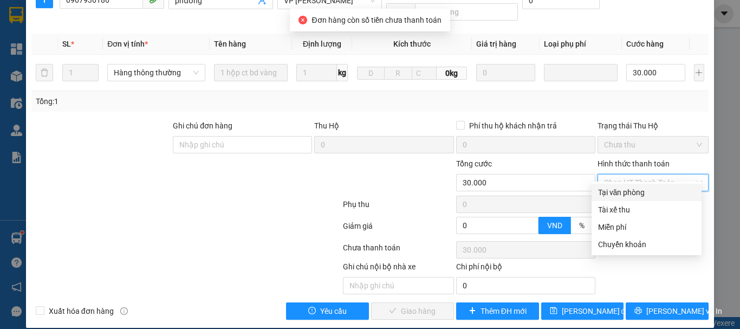 The image size is (740, 329). What do you see at coordinates (322, 44) in the screenshot?
I see `span: Định lượng` at bounding box center [322, 44].